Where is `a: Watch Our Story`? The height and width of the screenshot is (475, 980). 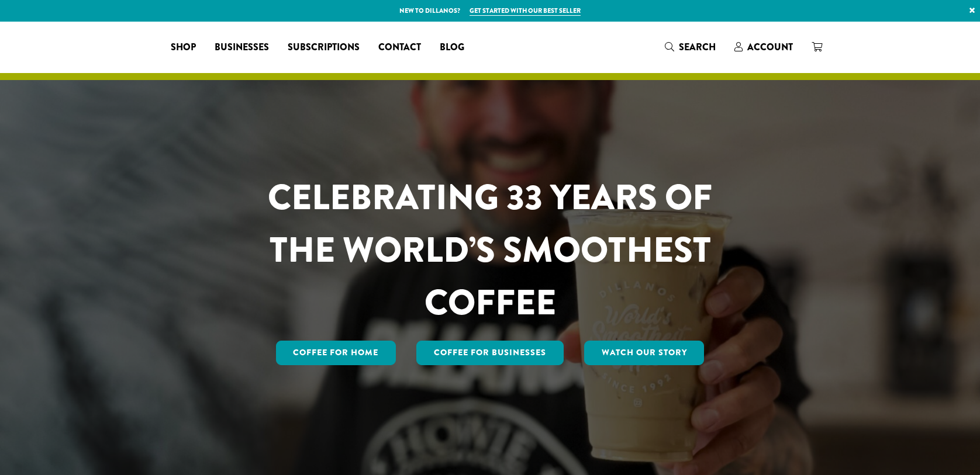
a: Watch Our Story is located at coordinates (644, 353).